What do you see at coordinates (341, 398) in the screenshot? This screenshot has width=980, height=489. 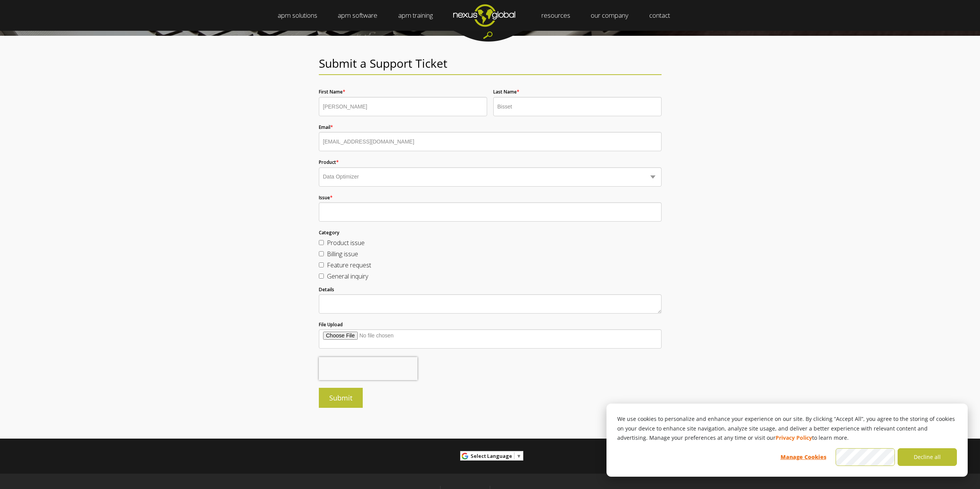 I see `input: Submit` at bounding box center [341, 398].